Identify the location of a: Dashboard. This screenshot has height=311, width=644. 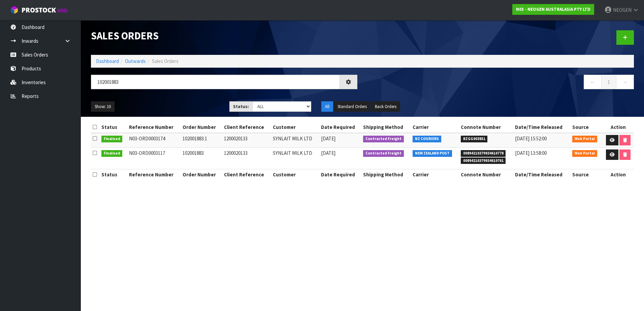
(108, 61).